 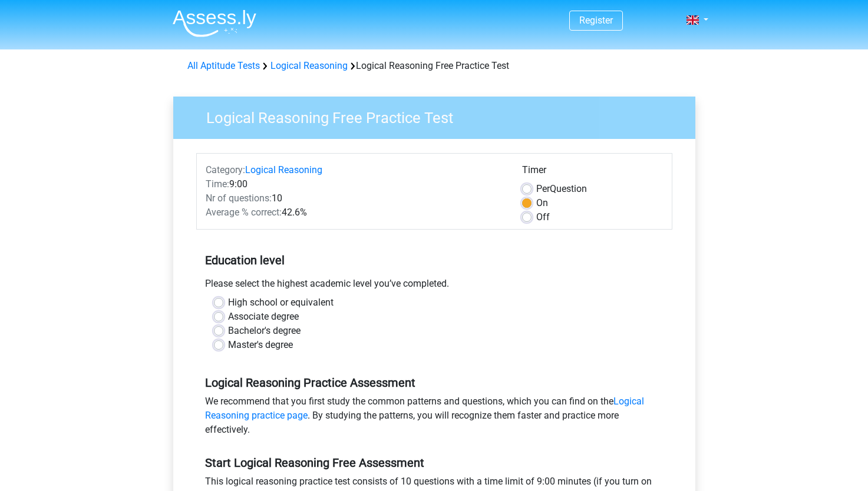 What do you see at coordinates (223, 66) in the screenshot?
I see `a: All Aptitude Tests` at bounding box center [223, 66].